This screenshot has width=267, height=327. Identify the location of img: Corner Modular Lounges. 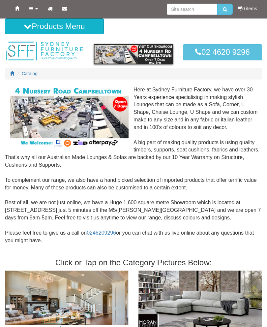
(69, 117).